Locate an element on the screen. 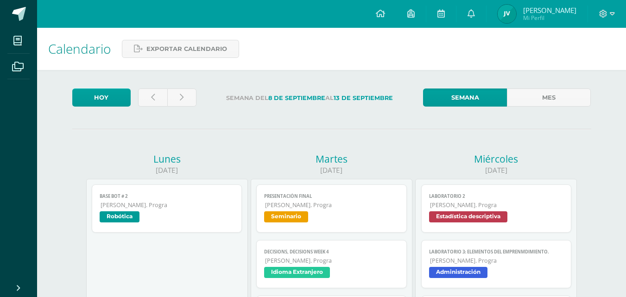 This screenshot has width=626, height=297. a: Hoy is located at coordinates (101, 97).